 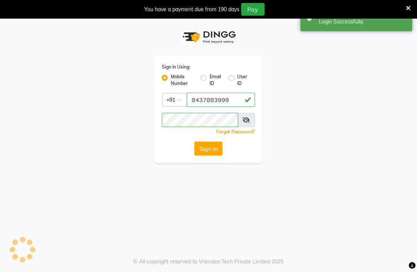 What do you see at coordinates (208, 37) in the screenshot?
I see `img: logo1.svg` at bounding box center [208, 37].